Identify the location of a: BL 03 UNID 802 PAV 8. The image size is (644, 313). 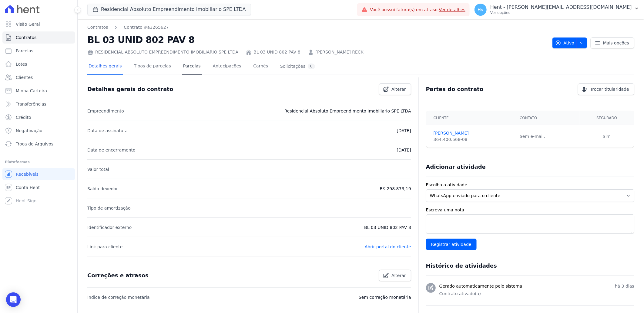
(277, 52).